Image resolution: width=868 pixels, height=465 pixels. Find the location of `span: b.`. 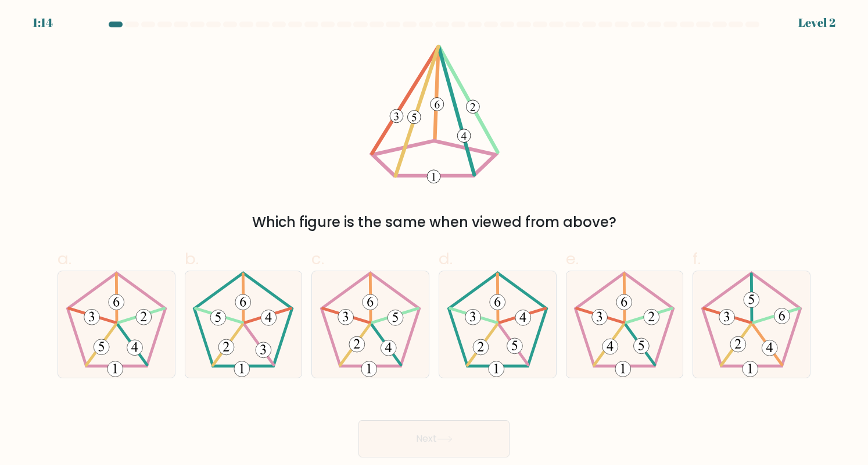

span: b. is located at coordinates (191, 258).